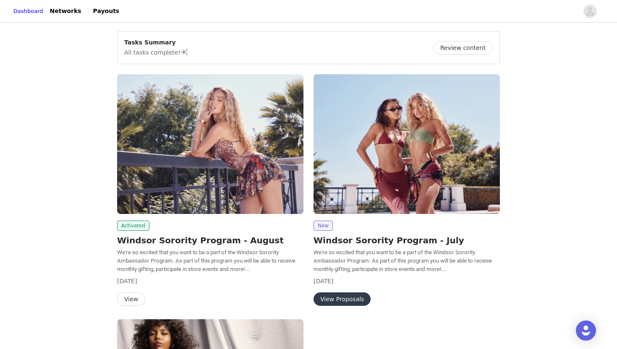 The image size is (617, 349). I want to click on div: avatar, so click(589, 11).